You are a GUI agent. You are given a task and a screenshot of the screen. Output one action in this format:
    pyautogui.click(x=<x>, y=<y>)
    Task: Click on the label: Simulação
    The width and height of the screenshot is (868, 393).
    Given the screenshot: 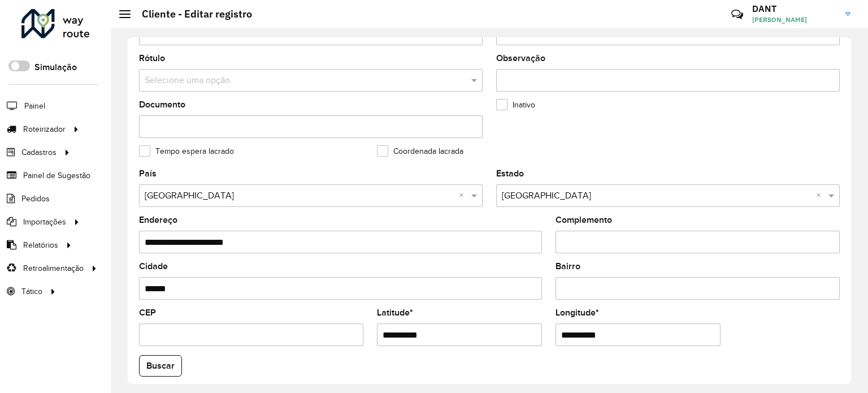 What is the action you would take?
    pyautogui.click(x=55, y=68)
    